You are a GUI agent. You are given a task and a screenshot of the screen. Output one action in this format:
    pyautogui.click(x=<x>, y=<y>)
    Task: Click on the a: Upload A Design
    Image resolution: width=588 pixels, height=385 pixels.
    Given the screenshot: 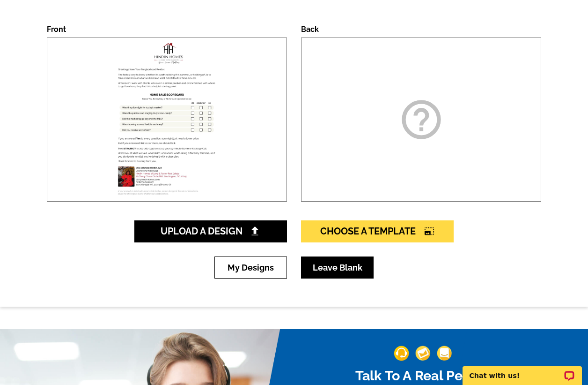 What is the action you would take?
    pyautogui.click(x=211, y=231)
    